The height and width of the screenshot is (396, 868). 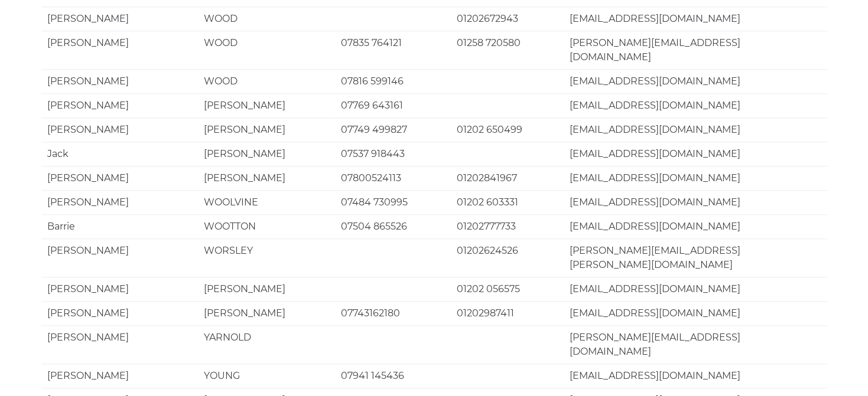 I want to click on td: WOOTTON, so click(x=267, y=226).